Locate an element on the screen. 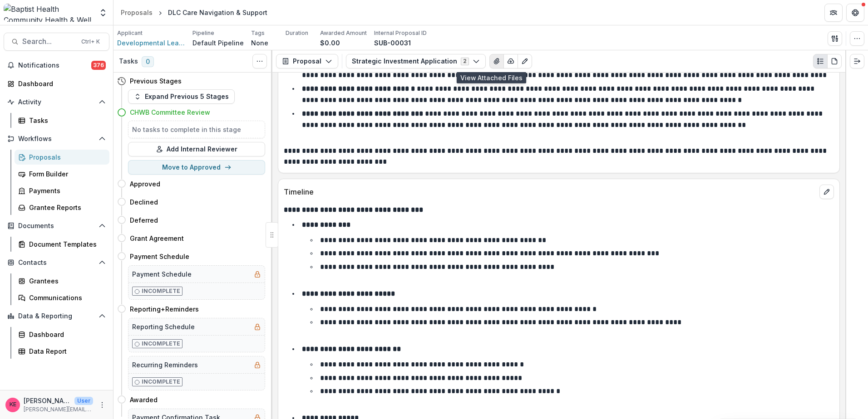 The image size is (868, 419). h4: Approved is located at coordinates (144, 184).